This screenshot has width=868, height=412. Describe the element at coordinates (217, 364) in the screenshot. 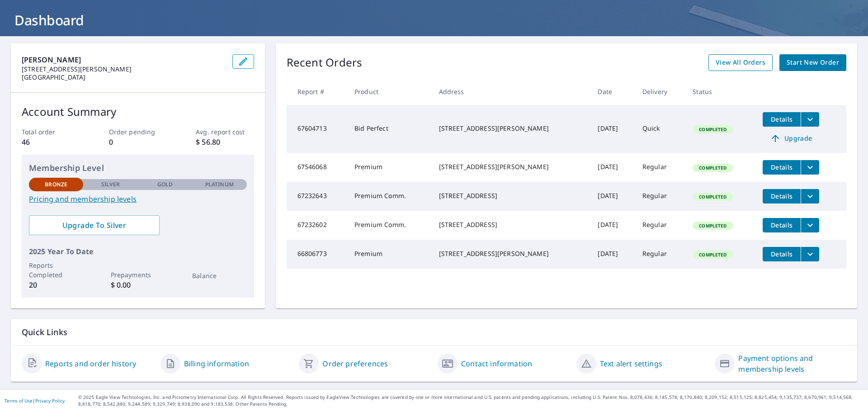

I see `a: Billing information` at that location.